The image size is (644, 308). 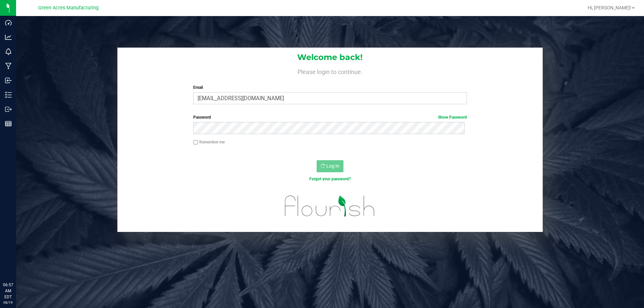 What do you see at coordinates (8, 80) in the screenshot?
I see `inline-svg: Inbound` at bounding box center [8, 80].